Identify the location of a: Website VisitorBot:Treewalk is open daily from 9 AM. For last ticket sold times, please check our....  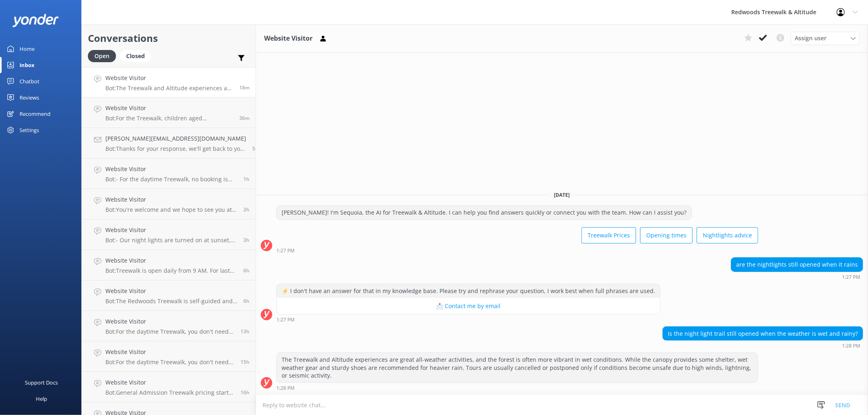
(169, 265).